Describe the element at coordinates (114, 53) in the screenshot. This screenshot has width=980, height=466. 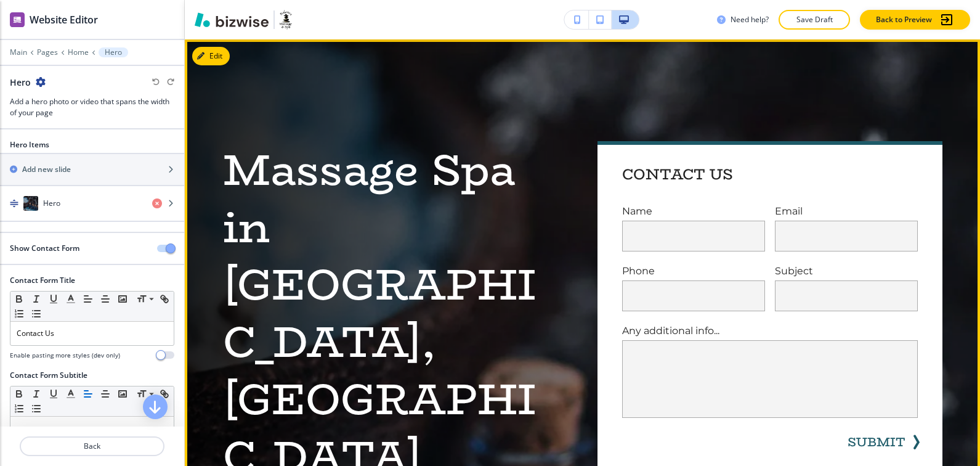
I see `button: Hero` at that location.